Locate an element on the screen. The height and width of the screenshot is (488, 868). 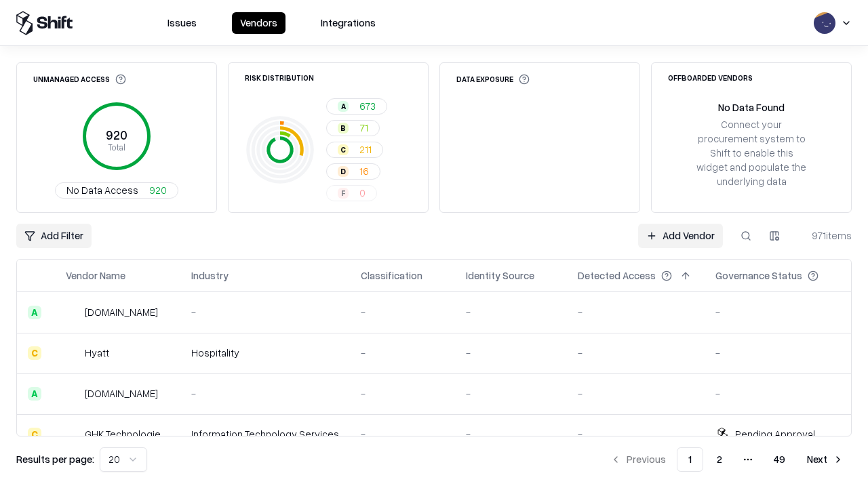
button: D16 is located at coordinates (354, 171).